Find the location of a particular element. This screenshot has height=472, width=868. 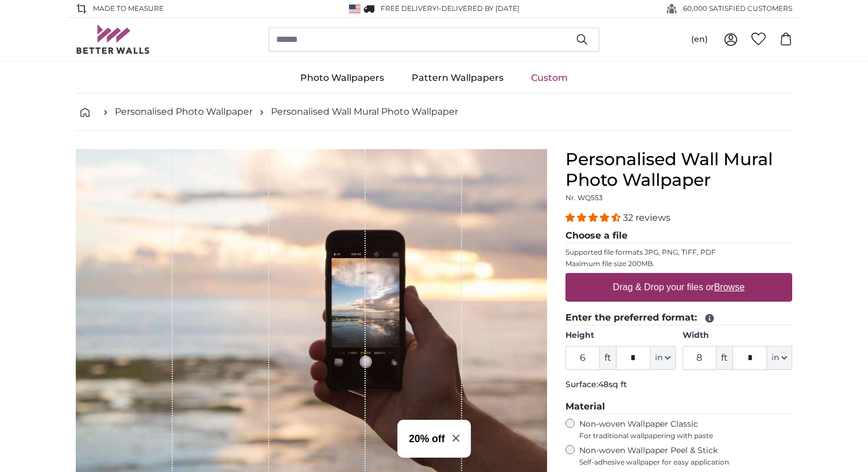

span: 48sq ft is located at coordinates (613, 384).